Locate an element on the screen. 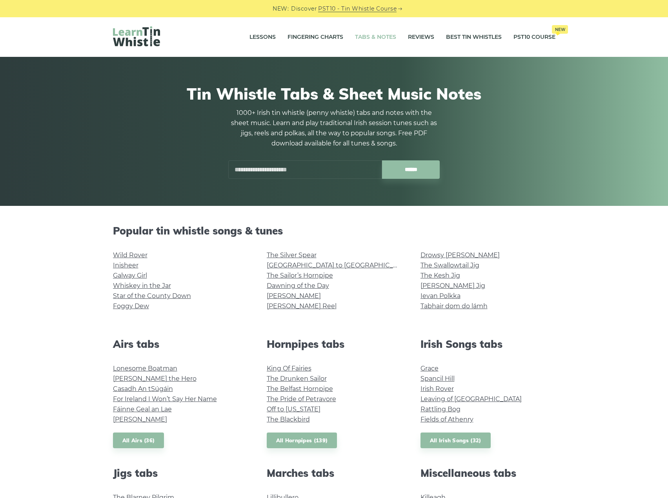 The image size is (668, 498). a: Ievan Polkka is located at coordinates (441, 296).